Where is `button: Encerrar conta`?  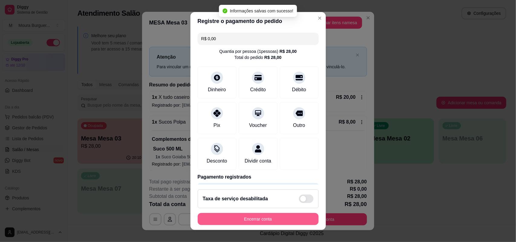 button: Encerrar conta is located at coordinates (258, 219).